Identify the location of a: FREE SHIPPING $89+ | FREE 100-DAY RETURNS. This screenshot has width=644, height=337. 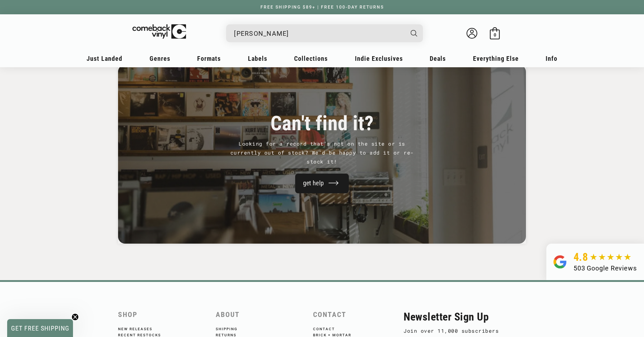
(322, 7).